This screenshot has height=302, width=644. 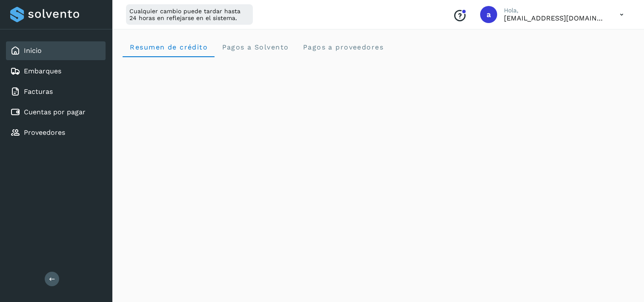 I want to click on span: Resumen de crédito, so click(x=169, y=47).